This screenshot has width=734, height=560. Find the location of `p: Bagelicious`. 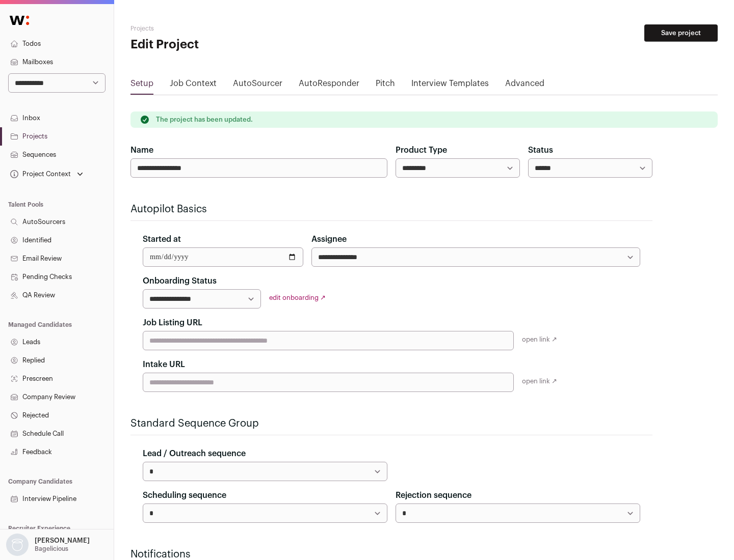

p: Bagelicious is located at coordinates (52, 549).